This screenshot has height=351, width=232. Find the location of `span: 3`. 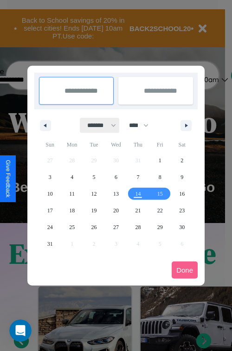

span: 3 is located at coordinates (50, 177).